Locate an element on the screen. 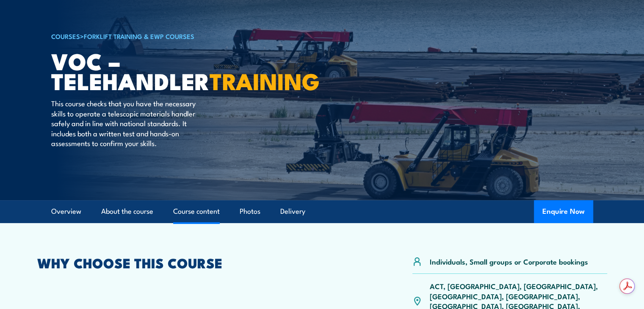 The width and height of the screenshot is (644, 309). p: Individuals, Small groups or Corporate bookings is located at coordinates (509, 261).